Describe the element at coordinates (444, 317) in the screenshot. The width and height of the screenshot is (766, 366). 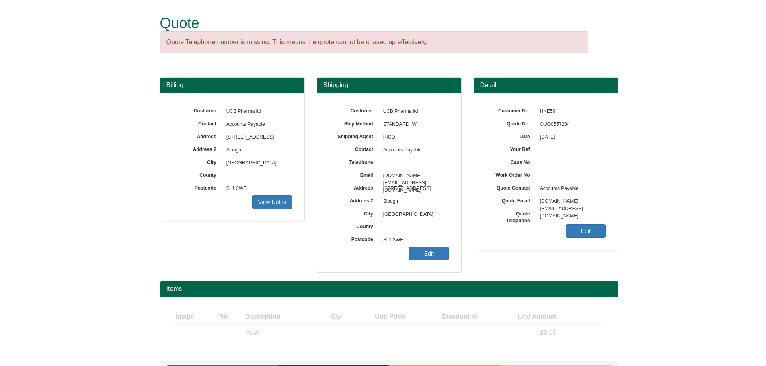
I see `th: Discount %` at that location.